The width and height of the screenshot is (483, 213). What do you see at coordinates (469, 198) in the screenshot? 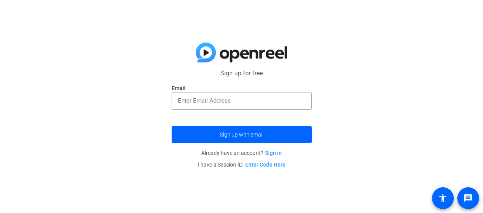
I see `mat-icon: message` at bounding box center [469, 198].